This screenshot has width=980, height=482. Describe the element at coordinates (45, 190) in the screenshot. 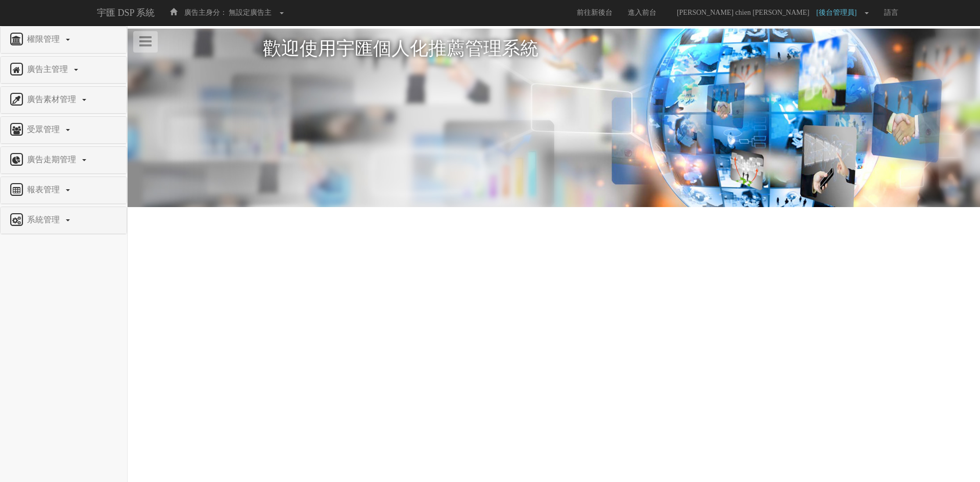

I see `span: 報表管理` at that location.